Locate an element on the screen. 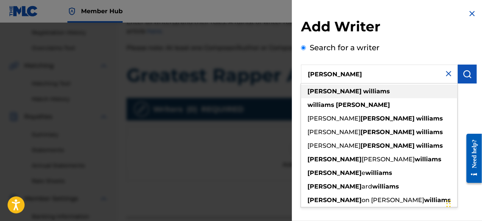 The height and width of the screenshot is (221, 482). img: MLC Logo is located at coordinates (23, 11).